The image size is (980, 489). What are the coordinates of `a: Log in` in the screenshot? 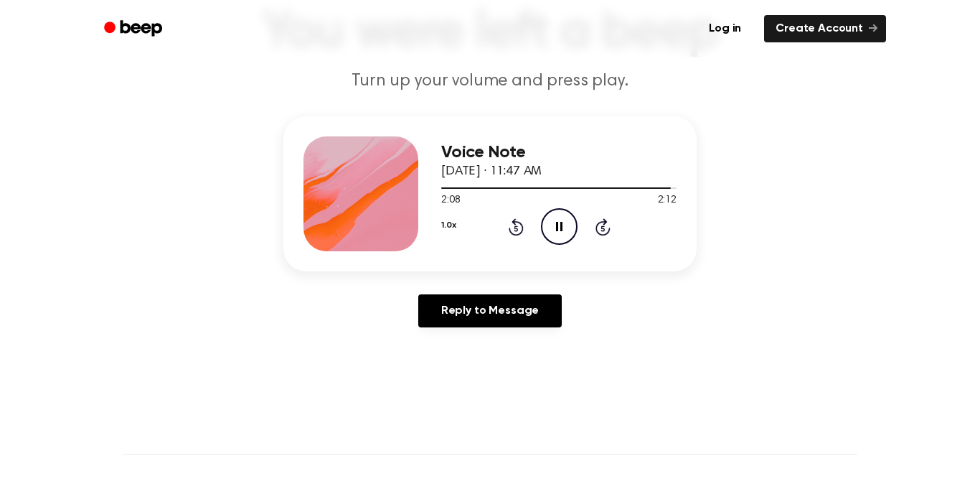 It's located at (725, 28).